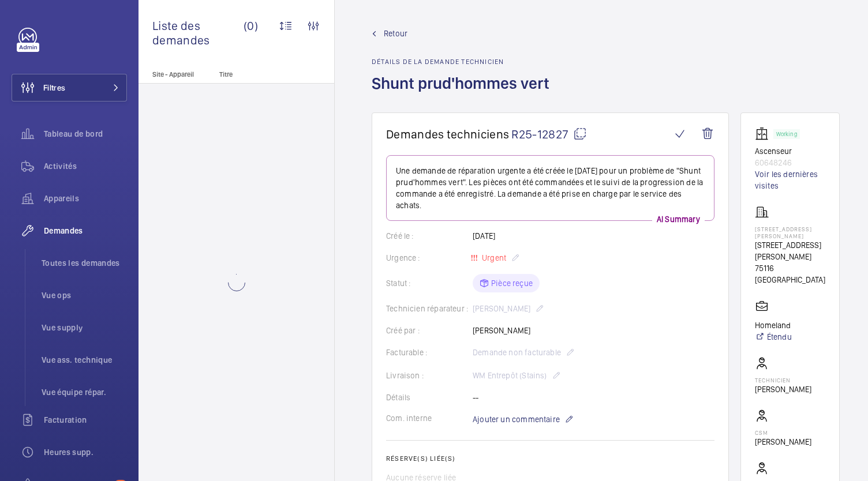  I want to click on span: Heures supp., so click(85, 452).